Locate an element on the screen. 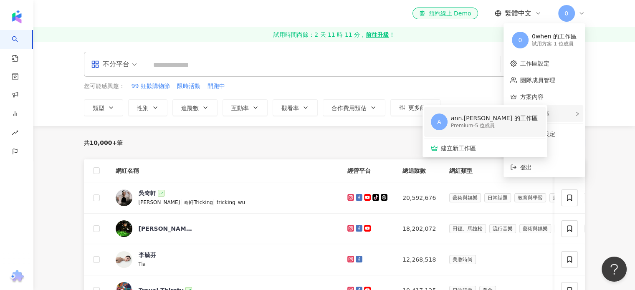  th: 網紅名稱 is located at coordinates (225, 171).